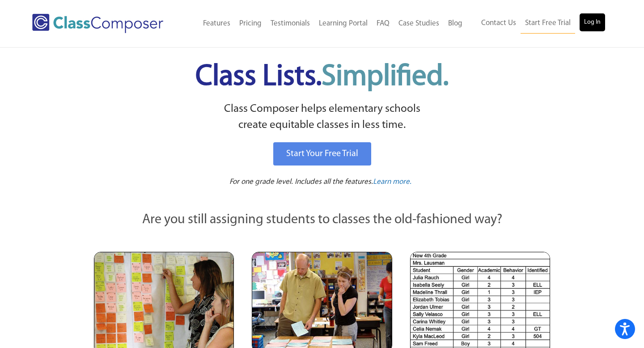  What do you see at coordinates (322, 154) in the screenshot?
I see `span: Start Your Free Trial` at bounding box center [322, 154].